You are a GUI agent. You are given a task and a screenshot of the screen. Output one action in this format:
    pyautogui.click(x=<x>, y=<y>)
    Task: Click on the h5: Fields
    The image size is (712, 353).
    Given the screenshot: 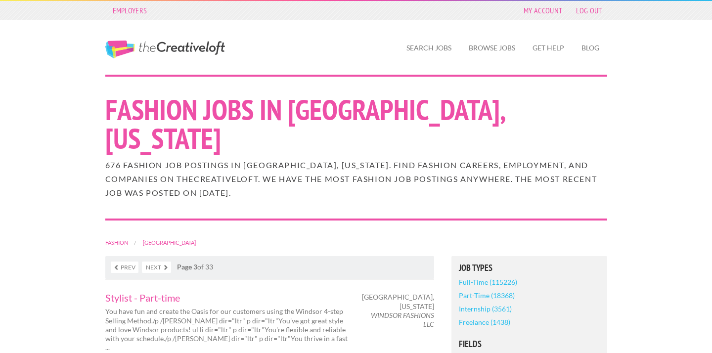 What is the action you would take?
    pyautogui.click(x=529, y=344)
    